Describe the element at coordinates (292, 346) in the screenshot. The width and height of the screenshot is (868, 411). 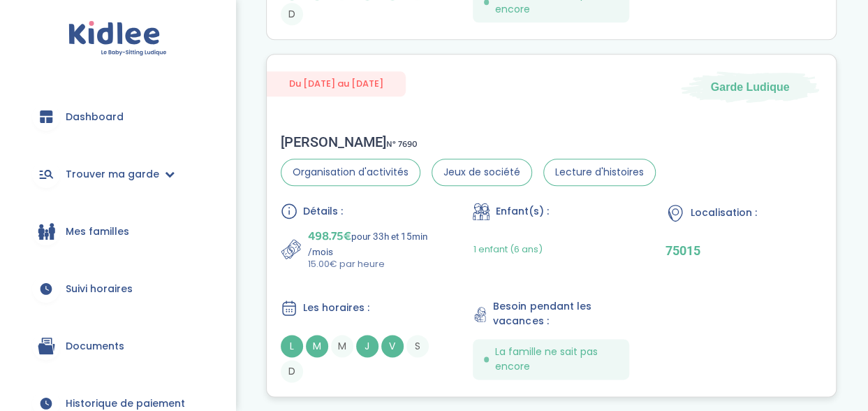
I see `span: L` at that location.